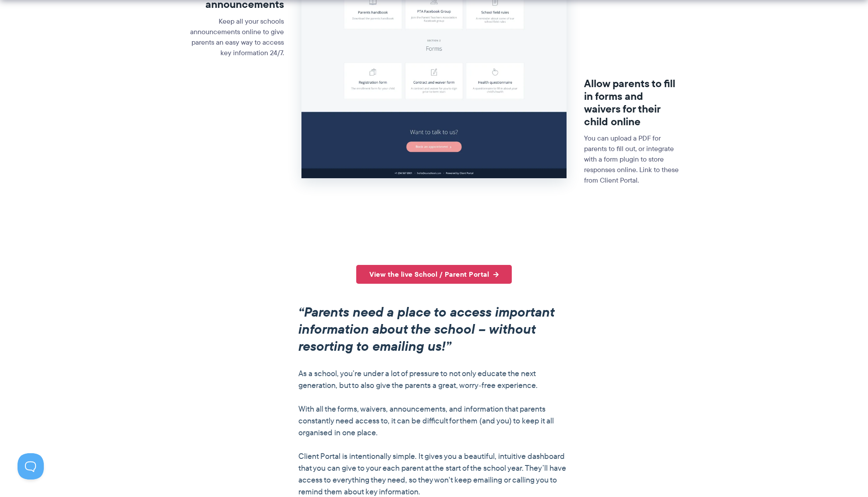 The image size is (868, 497). I want to click on em: “Parents need a place to access important information about the school – without resorting to ema..., so click(426, 329).